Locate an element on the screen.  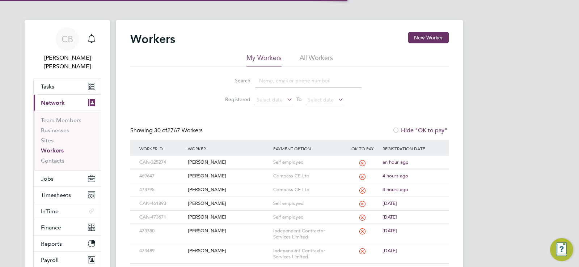
a: Sites is located at coordinates (47, 140).